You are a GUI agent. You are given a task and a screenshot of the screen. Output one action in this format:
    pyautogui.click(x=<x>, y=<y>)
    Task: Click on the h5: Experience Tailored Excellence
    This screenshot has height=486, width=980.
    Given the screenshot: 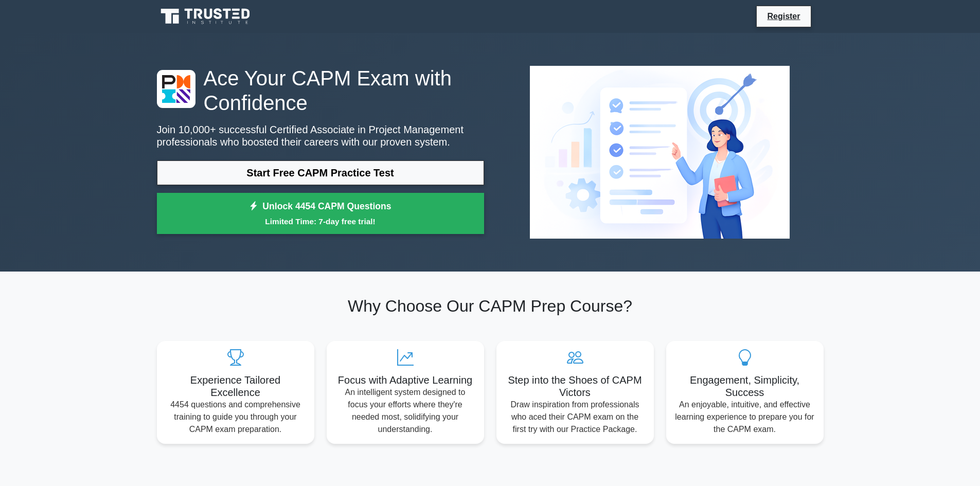 What is the action you would take?
    pyautogui.click(x=235, y=387)
    